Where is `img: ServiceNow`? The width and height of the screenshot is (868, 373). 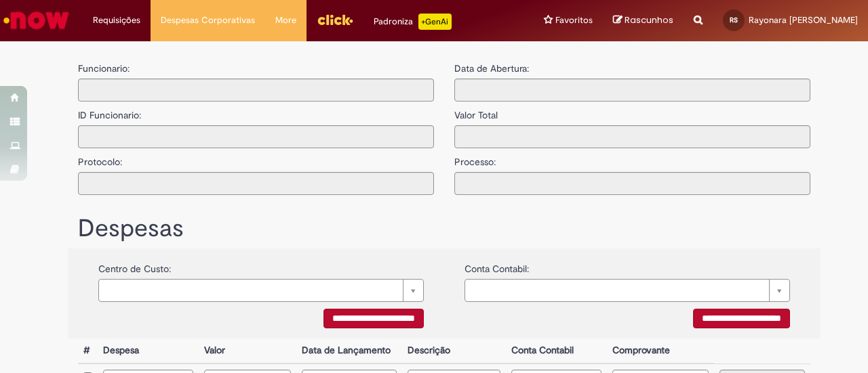
img: ServiceNow is located at coordinates (36, 20).